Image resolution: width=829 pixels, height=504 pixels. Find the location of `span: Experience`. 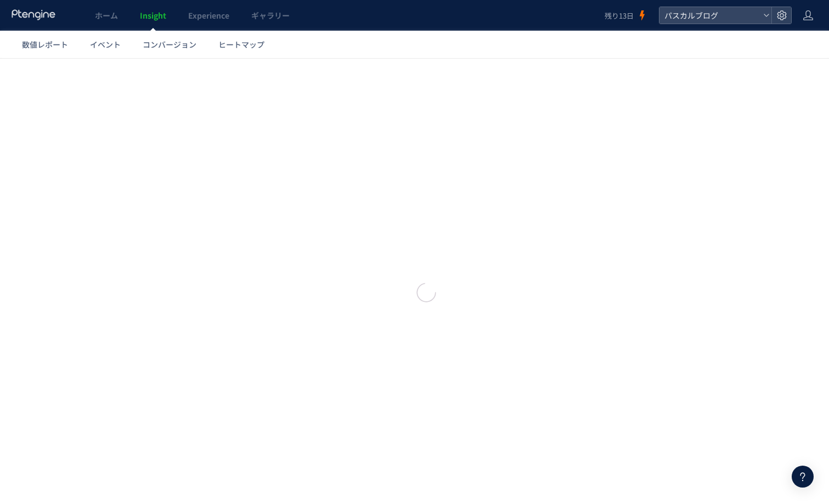

span: Experience is located at coordinates (209, 15).